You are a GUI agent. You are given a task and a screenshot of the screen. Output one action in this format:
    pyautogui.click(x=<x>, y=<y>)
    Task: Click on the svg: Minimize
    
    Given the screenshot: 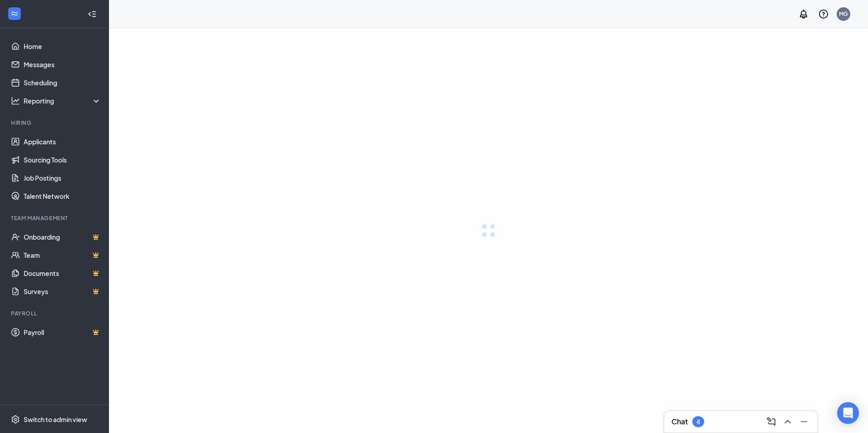 What is the action you would take?
    pyautogui.click(x=804, y=422)
    